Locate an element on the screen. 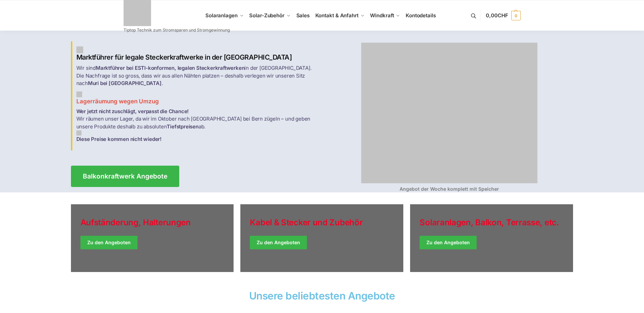 The image size is (644, 313). a: Kontakt & Anfahrt is located at coordinates (340, 16).